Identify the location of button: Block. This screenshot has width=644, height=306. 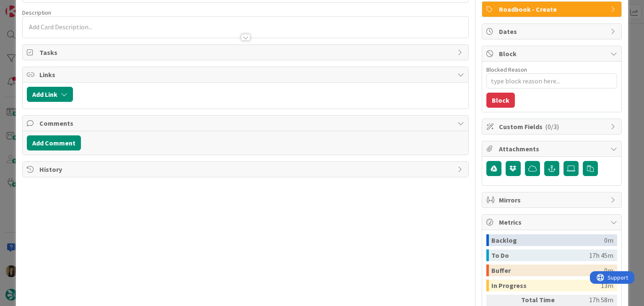
(500, 100).